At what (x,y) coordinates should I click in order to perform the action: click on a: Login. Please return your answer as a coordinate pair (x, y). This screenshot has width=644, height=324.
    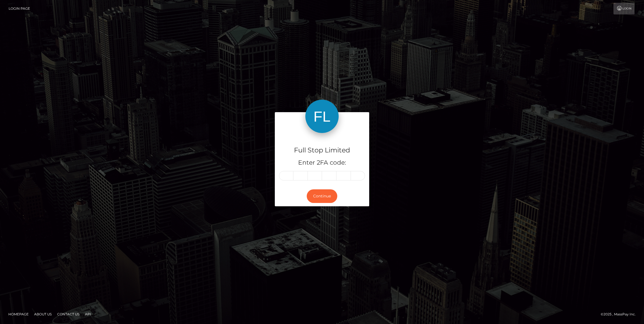
    Looking at the image, I should click on (624, 8).